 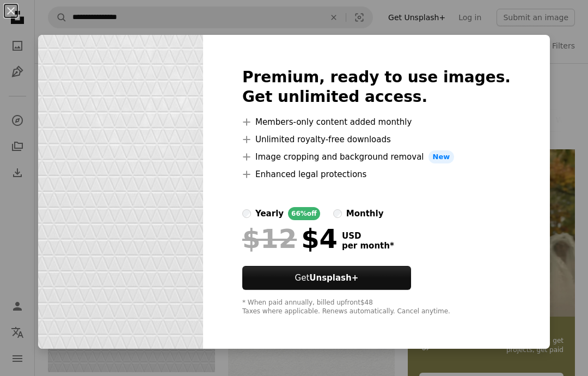 I want to click on li: Members-only content added monthly, so click(x=376, y=122).